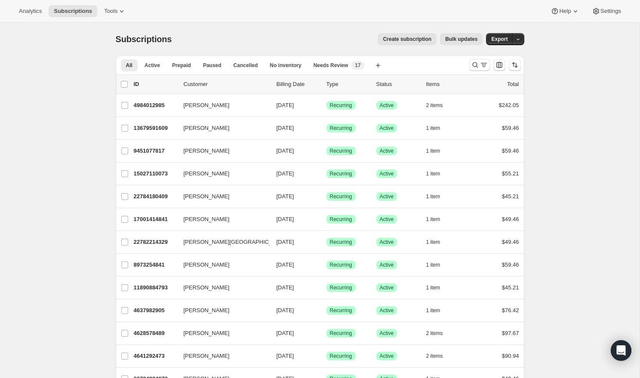  I want to click on span: Needs Review, so click(331, 65).